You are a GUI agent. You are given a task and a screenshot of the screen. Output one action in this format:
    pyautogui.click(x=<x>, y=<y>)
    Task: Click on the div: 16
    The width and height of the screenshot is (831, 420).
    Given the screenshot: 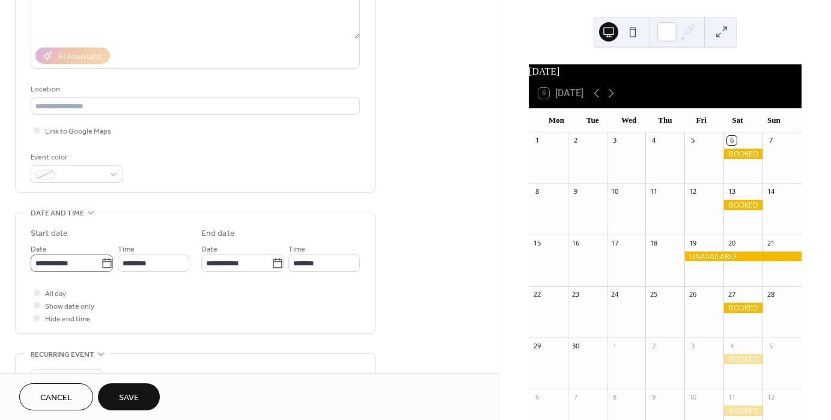 What is the action you would take?
    pyautogui.click(x=576, y=242)
    